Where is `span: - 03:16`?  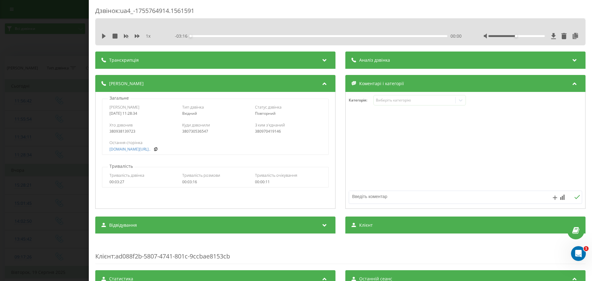 span: - 03:16 is located at coordinates (182, 36).